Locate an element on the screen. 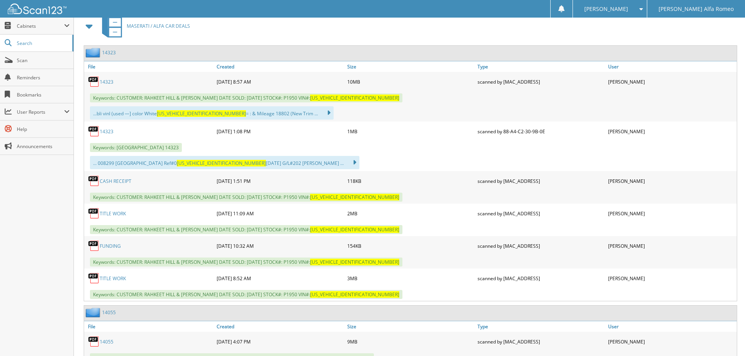 The width and height of the screenshot is (745, 356). div: 3MB is located at coordinates (411, 278).